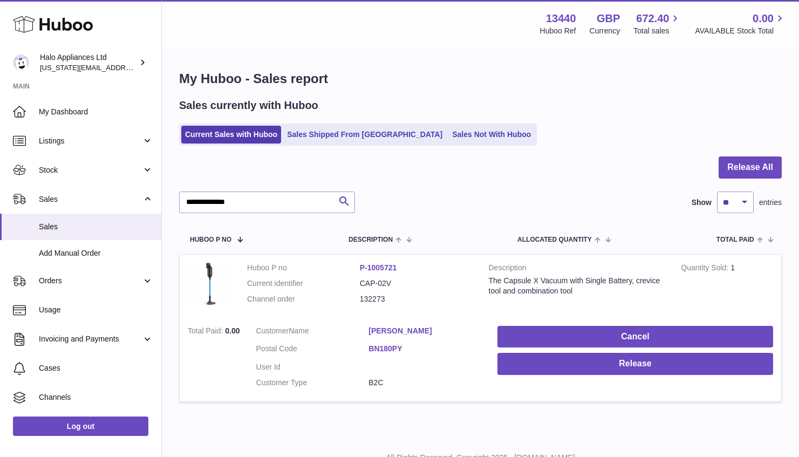 This screenshot has width=799, height=457. What do you see at coordinates (96, 368) in the screenshot?
I see `span: Cases` at bounding box center [96, 368].